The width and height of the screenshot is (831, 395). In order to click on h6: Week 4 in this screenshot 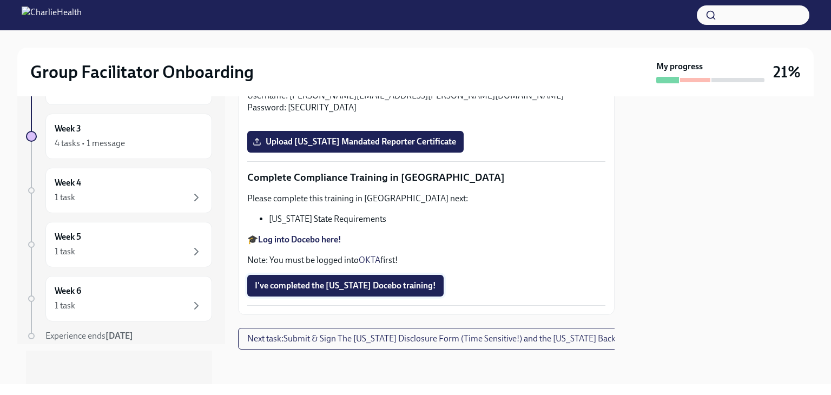, I will do `click(68, 183)`.